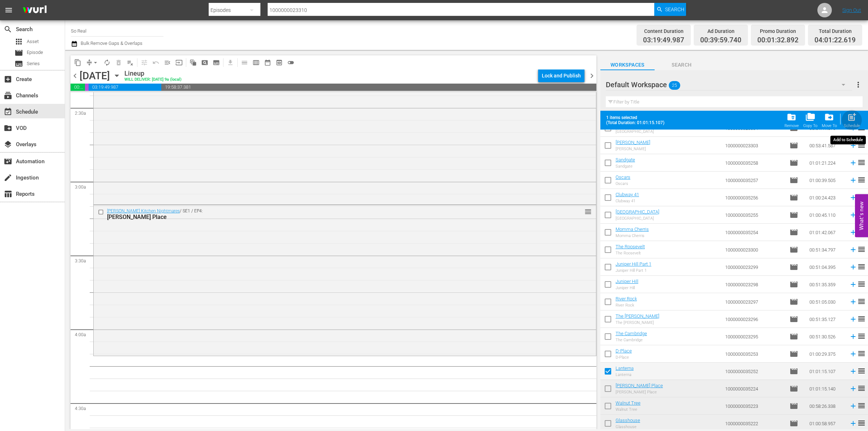 The height and width of the screenshot is (431, 868). What do you see at coordinates (267, 63) in the screenshot?
I see `span: Month Calendar View` at bounding box center [267, 63].